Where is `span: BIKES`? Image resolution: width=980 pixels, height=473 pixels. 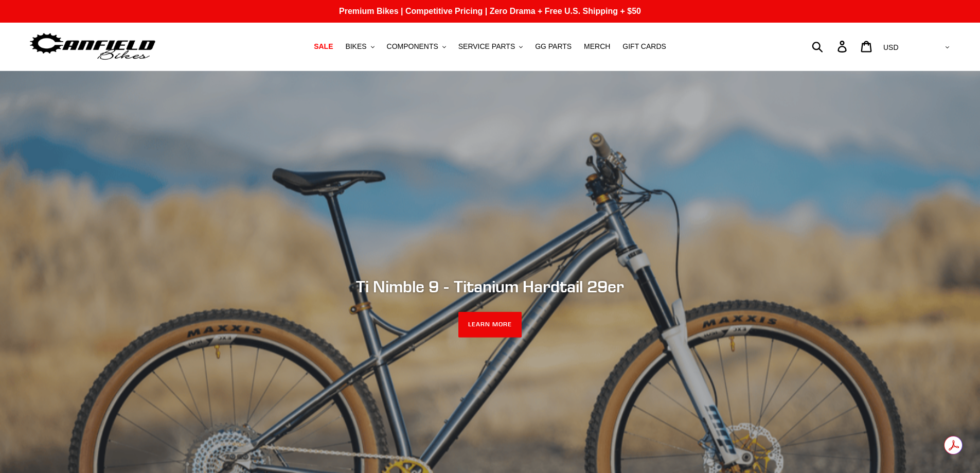
span: BIKES is located at coordinates (355, 47).